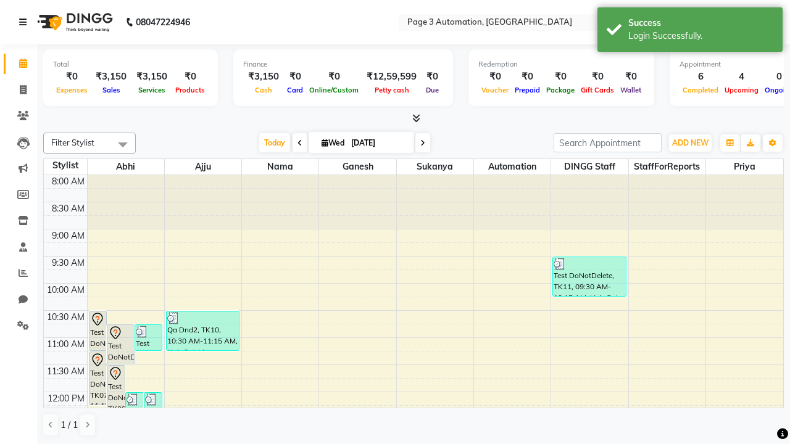  What do you see at coordinates (98, 331) in the screenshot?
I see `div: Test DoNotDelete, TK06, 10:30 AM-11:15 AM, Hair Cut-Men` at bounding box center [98, 331].